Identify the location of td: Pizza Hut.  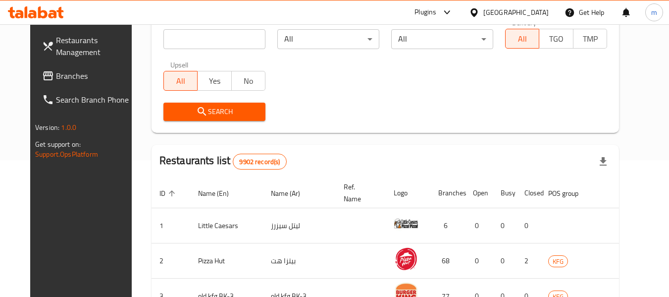
(226, 261).